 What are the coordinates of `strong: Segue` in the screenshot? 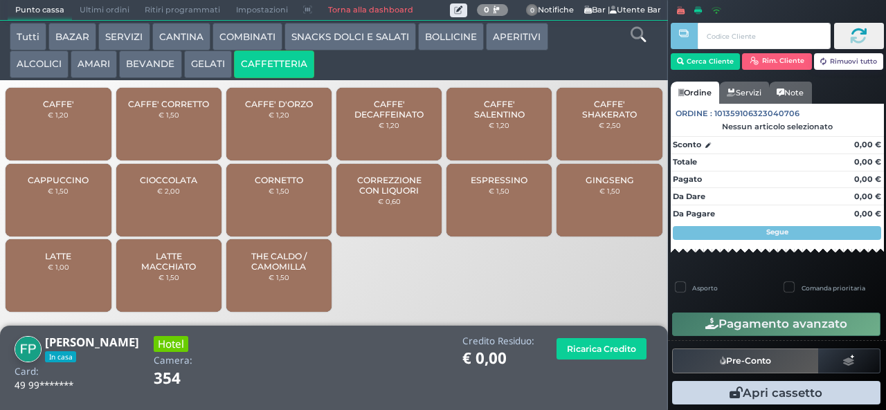 It's located at (777, 232).